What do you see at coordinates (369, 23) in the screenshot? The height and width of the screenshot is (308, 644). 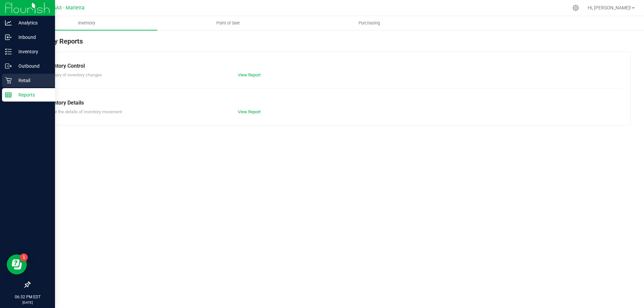 I see `span: Purchasing` at bounding box center [369, 23].